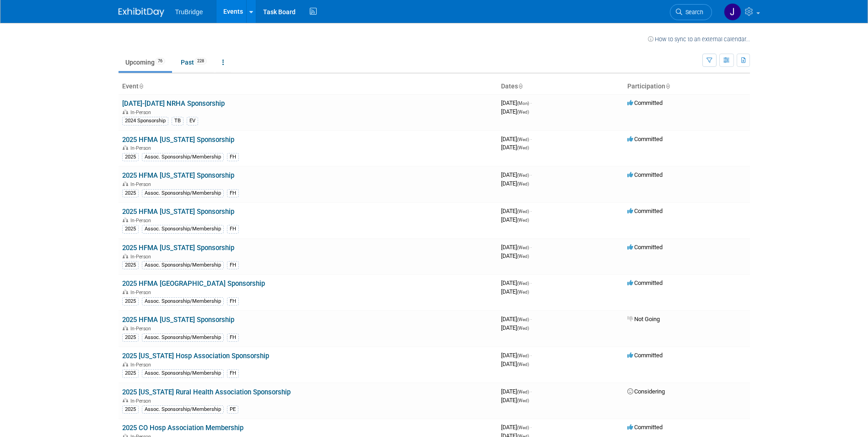 The image size is (868, 437). What do you see at coordinates (200, 61) in the screenshot?
I see `span: 228` at bounding box center [200, 61].